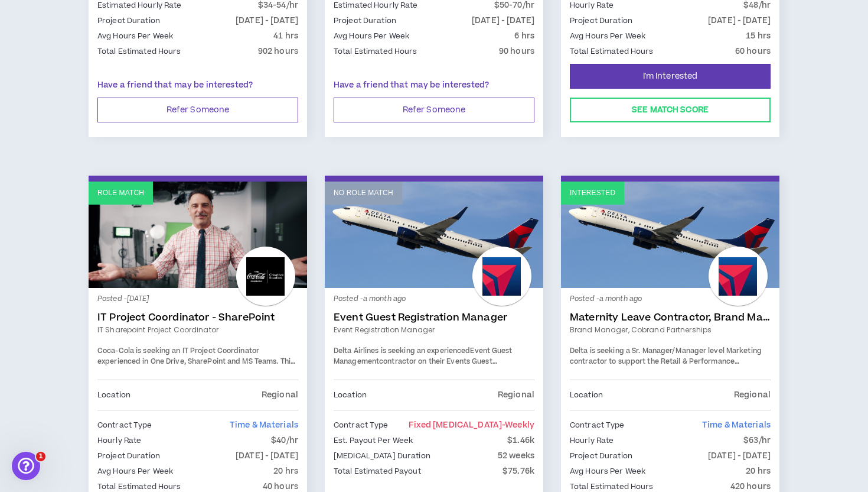 The height and width of the screenshot is (492, 868). I want to click on p: 902 hours, so click(278, 51).